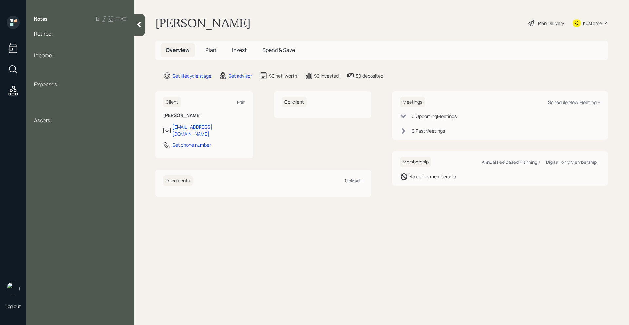  What do you see at coordinates (279, 50) in the screenshot?
I see `span: Spend & Save` at bounding box center [279, 50].